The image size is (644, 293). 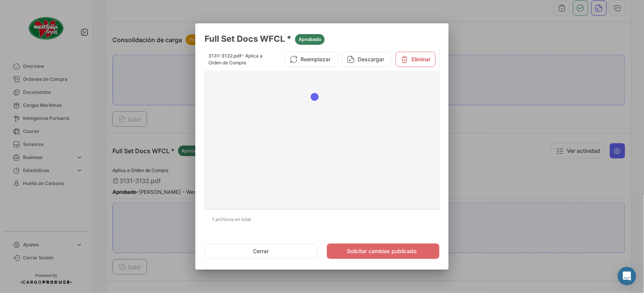 I want to click on span: Aprobado, so click(x=310, y=39).